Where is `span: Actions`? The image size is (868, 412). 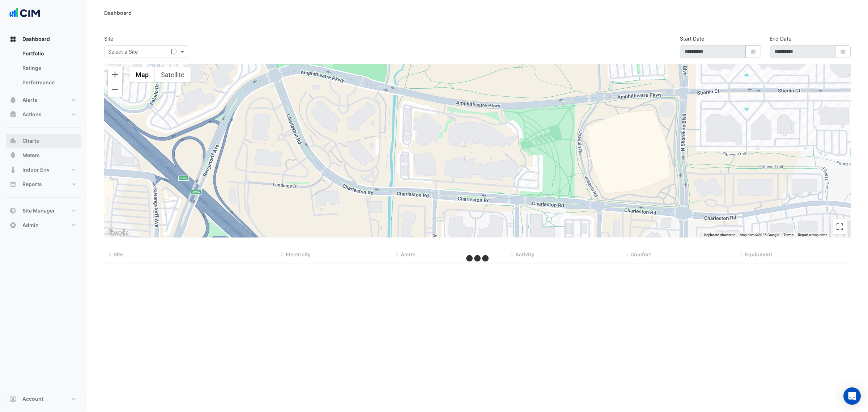
span: Actions is located at coordinates (32, 114).